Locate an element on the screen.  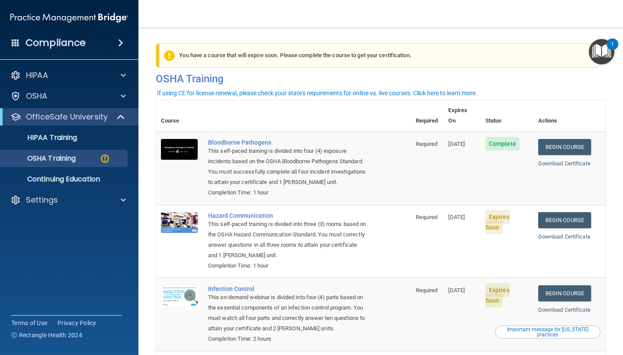
div: You have a course that will expire soon. Please complete the course to get your certification. is located at coordinates (379, 55).